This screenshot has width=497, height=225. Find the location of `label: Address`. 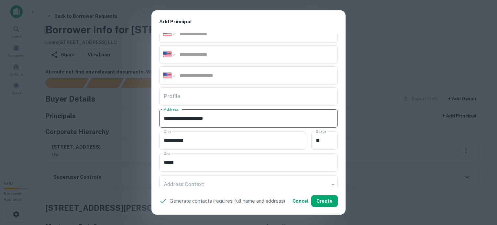

label: Address is located at coordinates (171, 109).